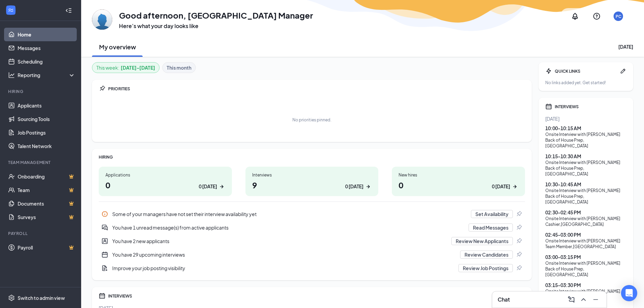  Describe the element at coordinates (312, 175) in the screenshot. I see `div: Interviews` at that location.